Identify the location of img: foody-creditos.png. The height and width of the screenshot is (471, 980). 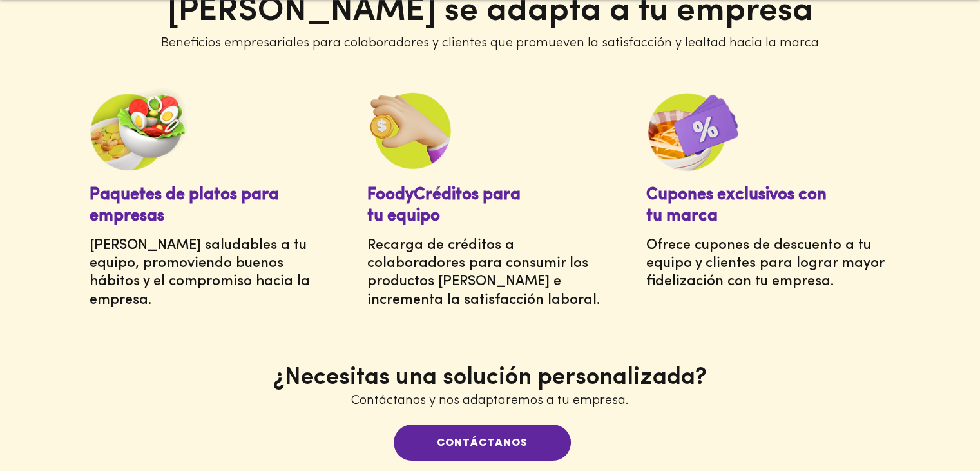
(409, 130).